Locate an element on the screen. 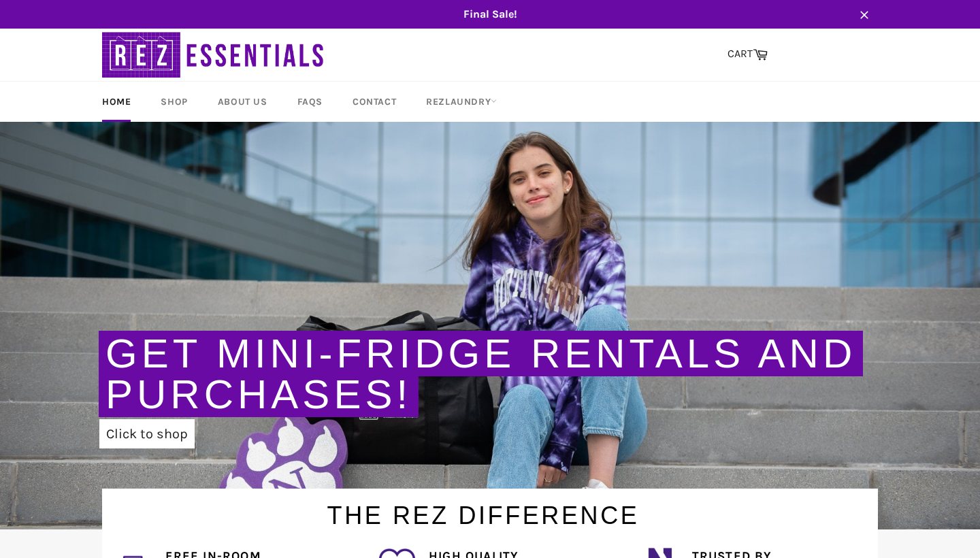 This screenshot has height=558, width=980. a: CART is located at coordinates (747, 54).